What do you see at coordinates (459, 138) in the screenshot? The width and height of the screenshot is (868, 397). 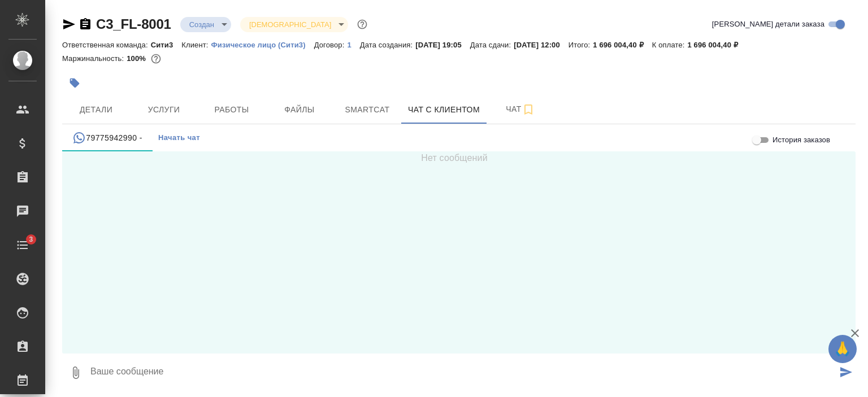 I see `div: simple tabs example` at bounding box center [459, 138].